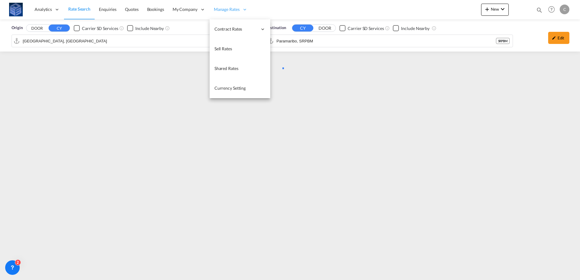  I want to click on span: Rate Search, so click(79, 9).